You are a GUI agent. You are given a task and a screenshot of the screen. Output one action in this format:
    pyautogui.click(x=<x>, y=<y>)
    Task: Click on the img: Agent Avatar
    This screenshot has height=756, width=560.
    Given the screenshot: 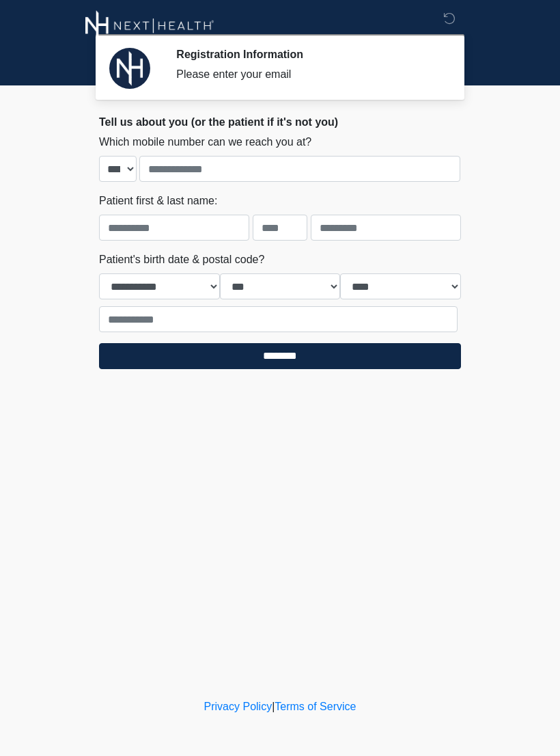 What is the action you would take?
    pyautogui.click(x=130, y=68)
    